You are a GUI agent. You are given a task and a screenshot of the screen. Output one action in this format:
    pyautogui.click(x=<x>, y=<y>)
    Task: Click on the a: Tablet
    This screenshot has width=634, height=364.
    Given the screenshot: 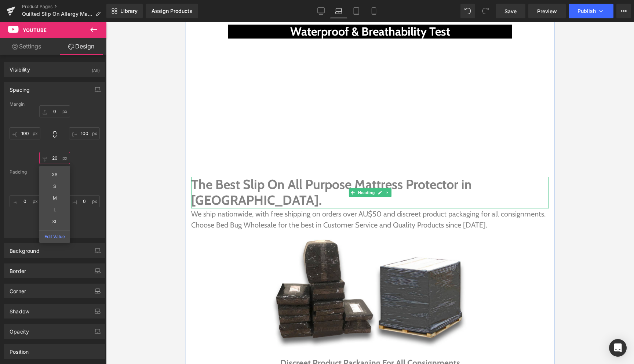 What is the action you would take?
    pyautogui.click(x=356, y=11)
    